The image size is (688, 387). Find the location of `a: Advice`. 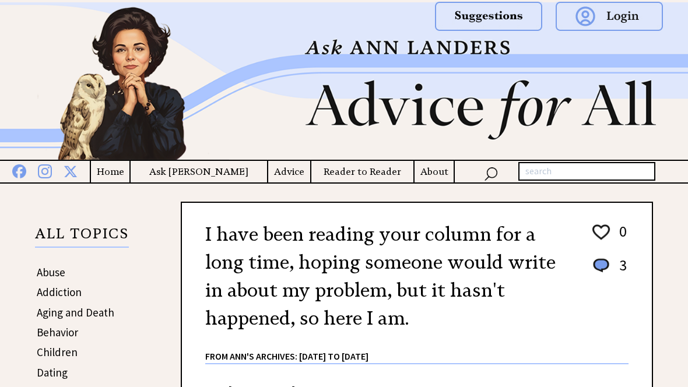

a: Advice is located at coordinates (289, 171).